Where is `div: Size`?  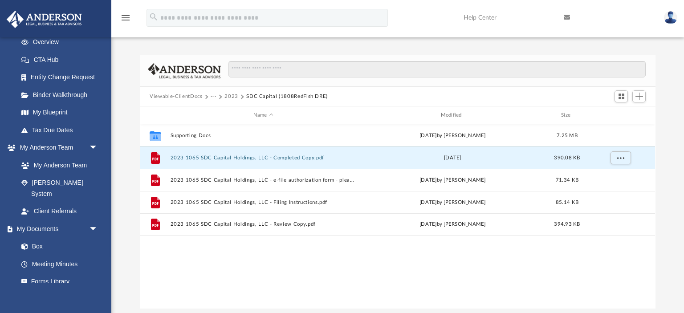
div: Size is located at coordinates (567, 115).